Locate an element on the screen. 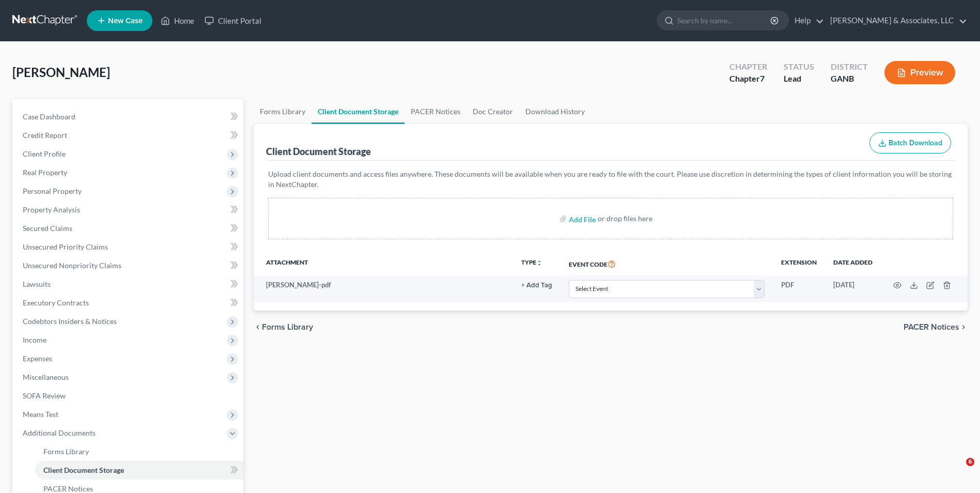  span: Case Dashboard is located at coordinates (49, 116).